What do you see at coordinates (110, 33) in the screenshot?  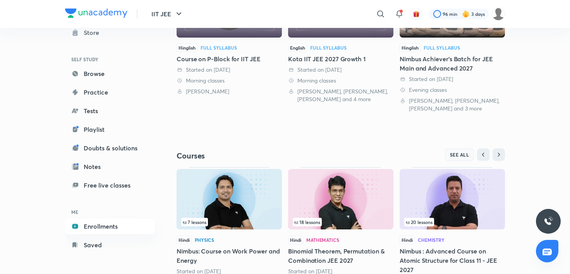 I see `a: Store` at bounding box center [110, 33].